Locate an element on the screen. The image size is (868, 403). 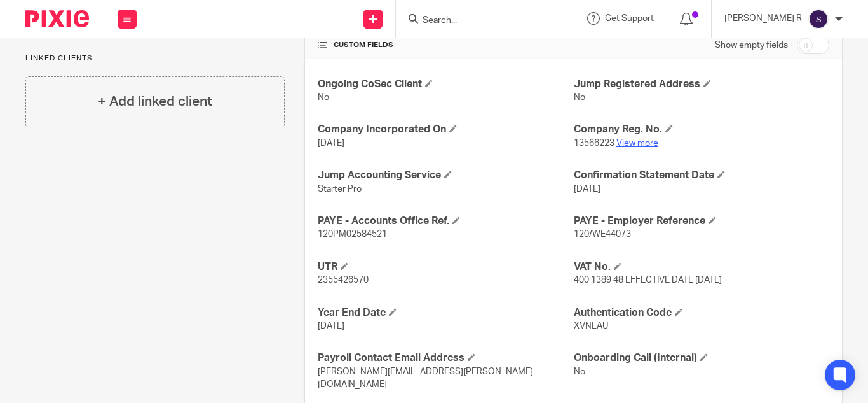
span: 2355426570 is located at coordinates (343, 280).